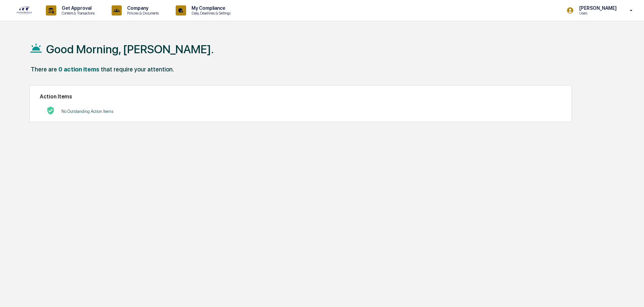 The image size is (644, 307). What do you see at coordinates (87, 111) in the screenshot?
I see `p: No Outstanding Action Items` at bounding box center [87, 111].